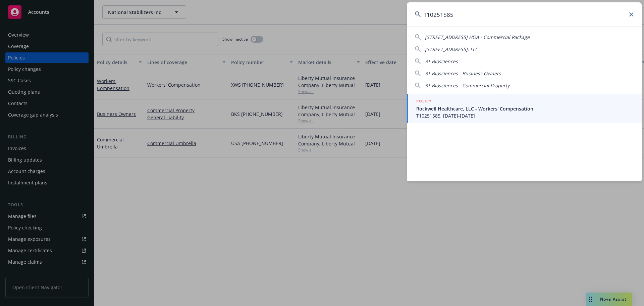 This screenshot has height=306, width=644. I want to click on span: Rockwell Healthcare, LLC - Workers' Compensation, so click(525, 109).